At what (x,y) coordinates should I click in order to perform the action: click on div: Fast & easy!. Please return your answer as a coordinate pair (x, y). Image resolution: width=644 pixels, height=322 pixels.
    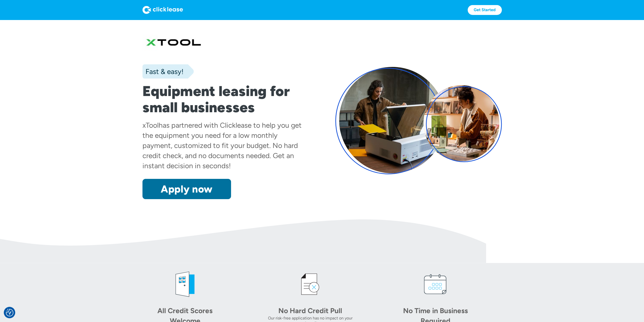
    Looking at the image, I should click on (163, 71).